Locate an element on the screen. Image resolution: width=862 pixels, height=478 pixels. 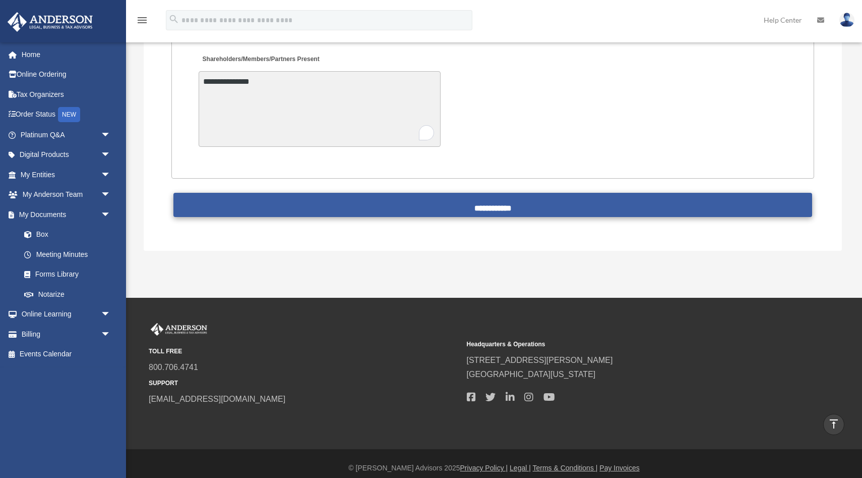
a: Privacy Policy | is located at coordinates (484, 468).